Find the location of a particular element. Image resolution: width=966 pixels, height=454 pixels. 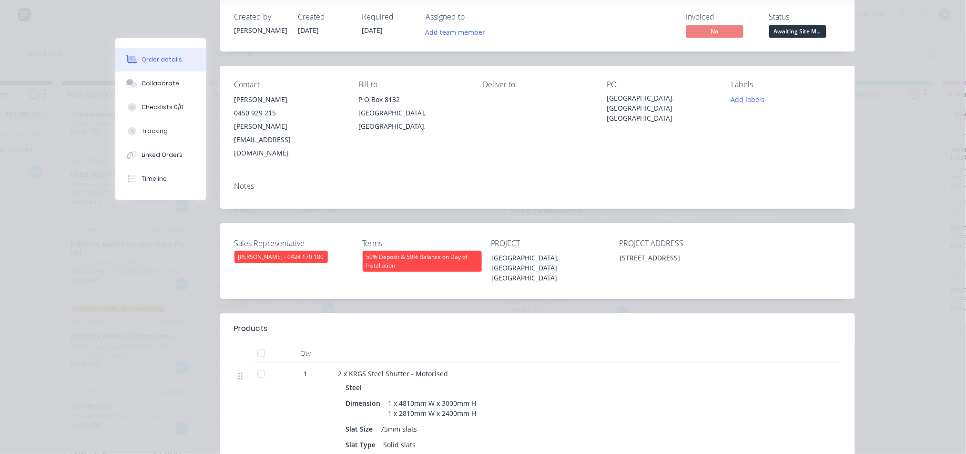

div: 0450 929 215 is located at coordinates (289, 113).